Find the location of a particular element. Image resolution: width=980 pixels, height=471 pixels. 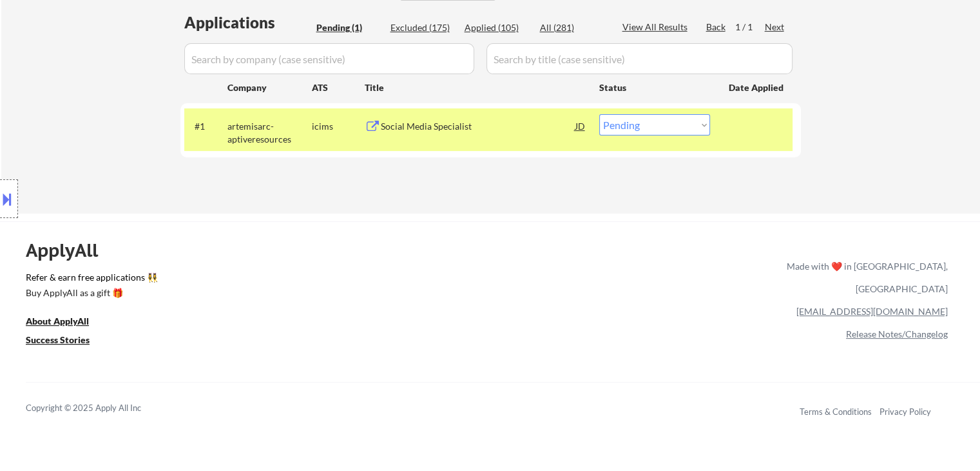

a: Success Stories is located at coordinates (66, 341).